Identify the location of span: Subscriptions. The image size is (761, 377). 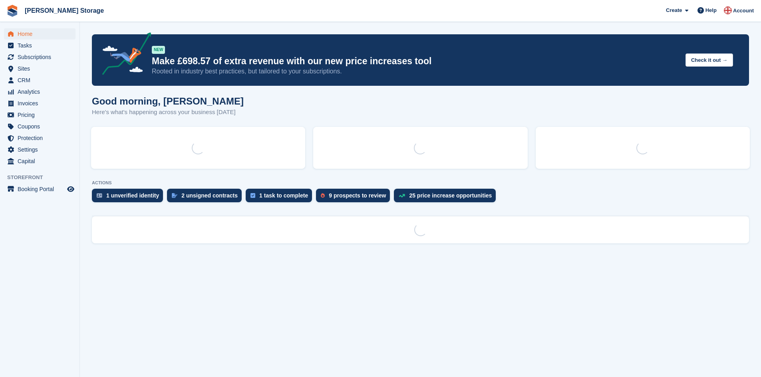
(42, 57).